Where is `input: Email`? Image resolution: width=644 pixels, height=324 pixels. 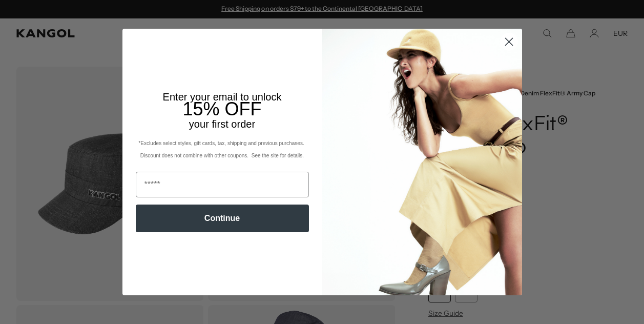 input: Email is located at coordinates (223, 184).